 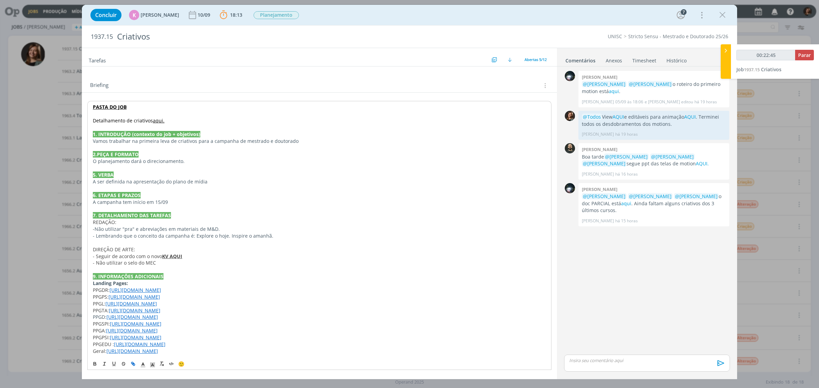 What do you see at coordinates (627, 221) in the screenshot?
I see `span: há 15 horas` at bounding box center [627, 221].